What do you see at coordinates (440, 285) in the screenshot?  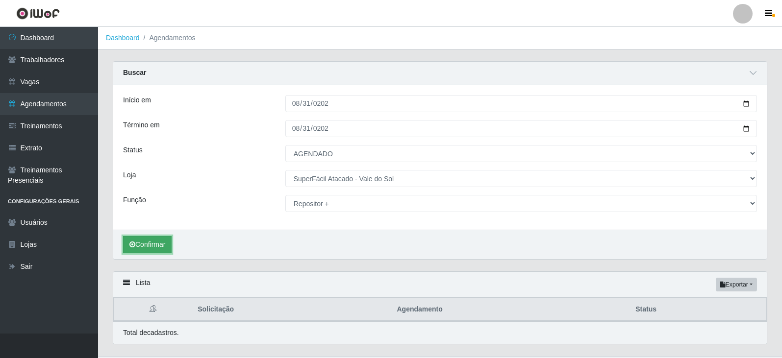 I see `div: Lista` at bounding box center [440, 285].